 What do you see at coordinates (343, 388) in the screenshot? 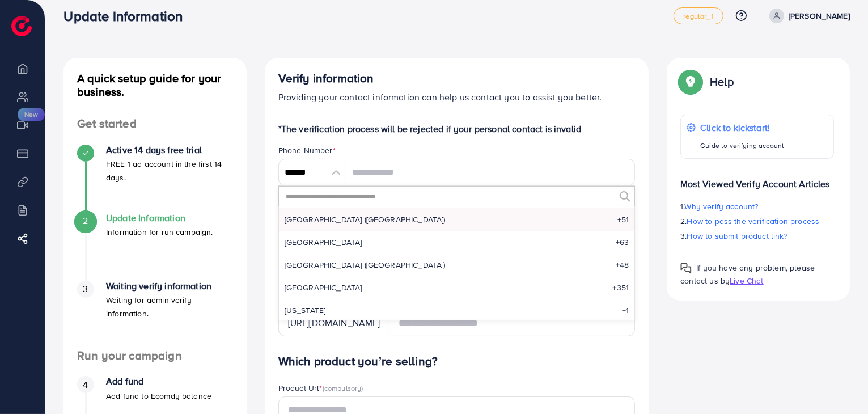
I see `span: (compulsory)` at bounding box center [343, 388].